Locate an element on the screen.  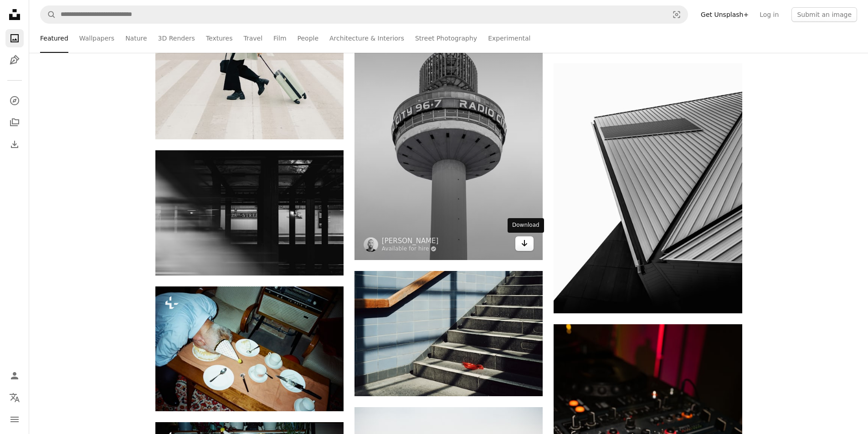
a: Illustrations is located at coordinates (15, 60).